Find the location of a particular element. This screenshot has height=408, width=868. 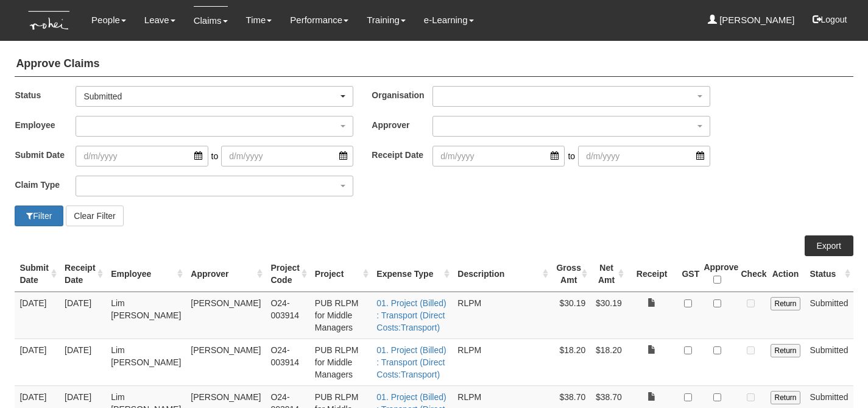

a: Claims is located at coordinates (211, 20).